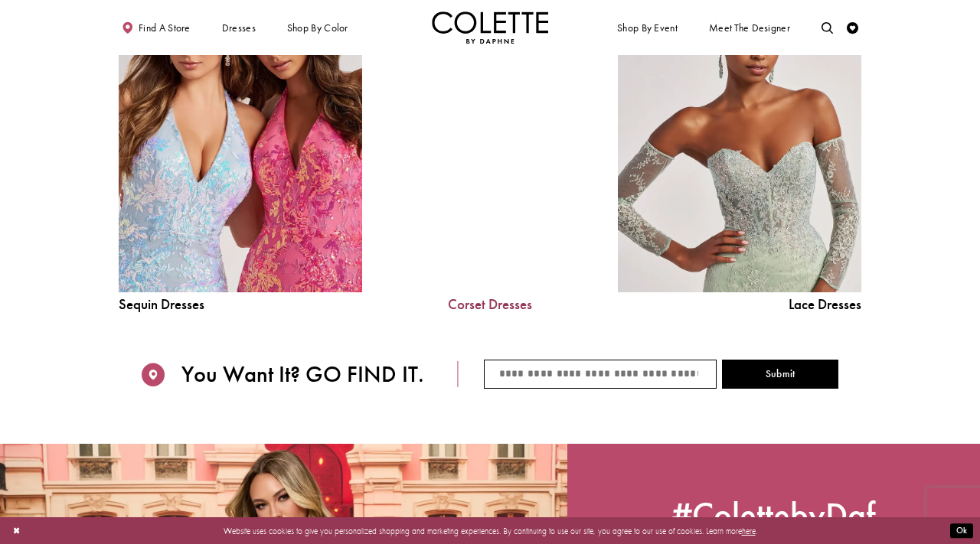 This screenshot has width=980, height=544. What do you see at coordinates (155, 28) in the screenshot?
I see `a: Find a store` at bounding box center [155, 28].